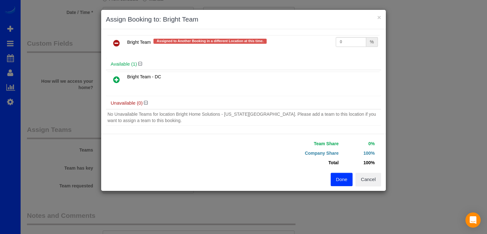 The height and width of the screenshot is (234, 487). Describe the element at coordinates (359, 144) in the screenshot. I see `td: 0%` at that location.